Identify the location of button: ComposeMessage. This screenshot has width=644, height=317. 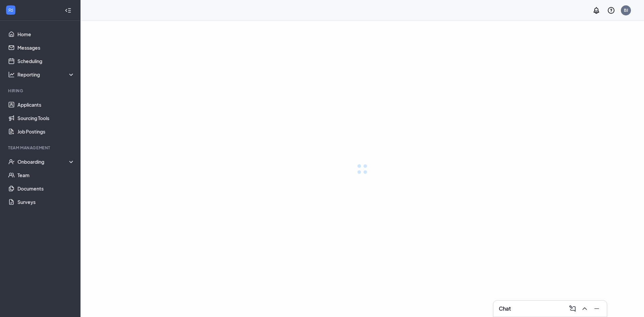
(572, 308).